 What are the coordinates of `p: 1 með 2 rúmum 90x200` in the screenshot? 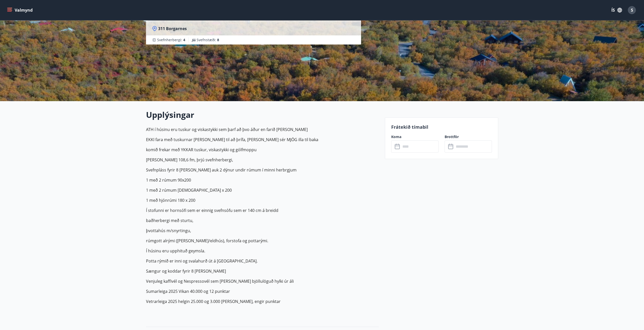 It's located at (263, 180).